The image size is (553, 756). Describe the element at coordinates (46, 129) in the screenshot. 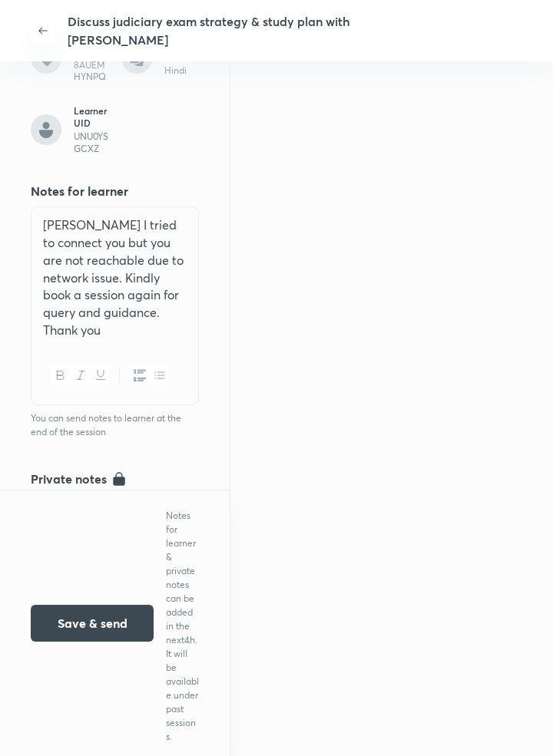

I see `img: learner` at that location.